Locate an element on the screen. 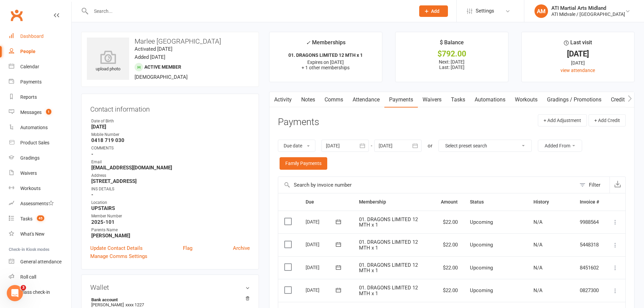  span: Active member is located at coordinates (163, 67).